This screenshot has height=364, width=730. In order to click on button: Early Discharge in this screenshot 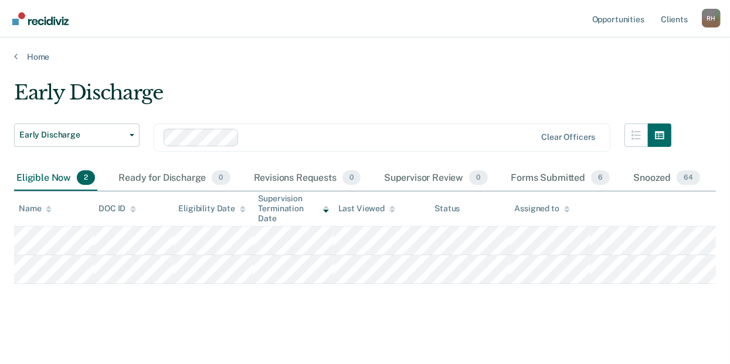, I will do `click(77, 135)`.